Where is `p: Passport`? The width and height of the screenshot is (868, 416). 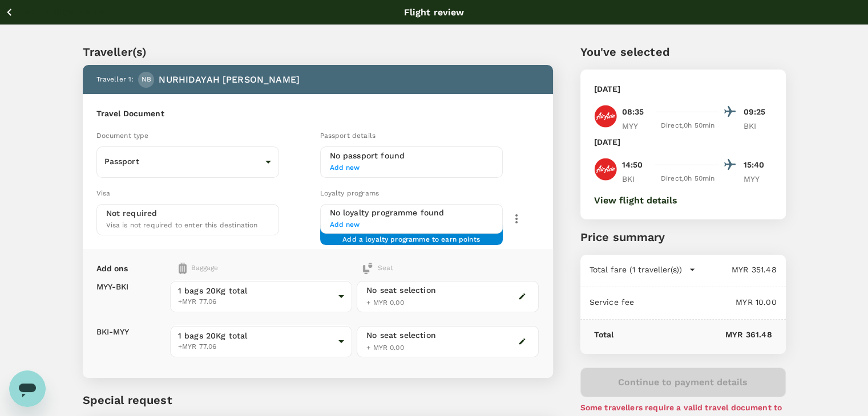
p: Passport is located at coordinates (183, 161).